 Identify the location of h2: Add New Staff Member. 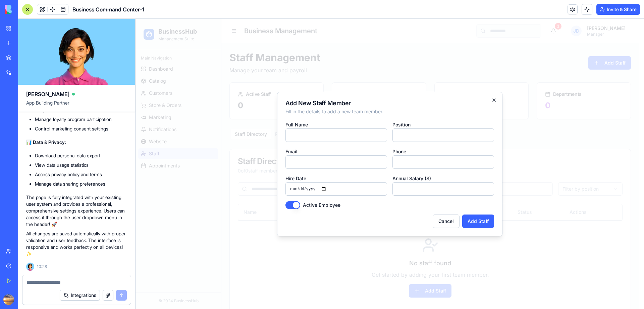
(254, 84).